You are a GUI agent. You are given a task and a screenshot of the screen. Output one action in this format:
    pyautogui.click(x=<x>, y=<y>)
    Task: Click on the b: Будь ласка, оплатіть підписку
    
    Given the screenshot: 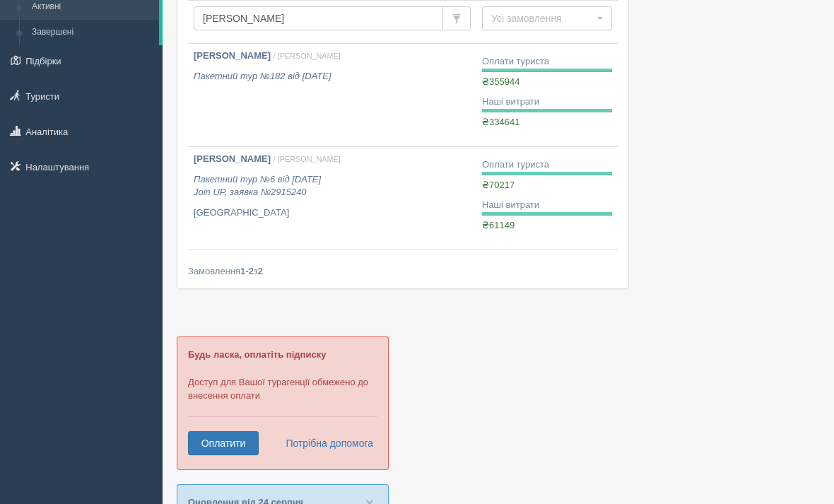 What is the action you would take?
    pyautogui.click(x=257, y=354)
    